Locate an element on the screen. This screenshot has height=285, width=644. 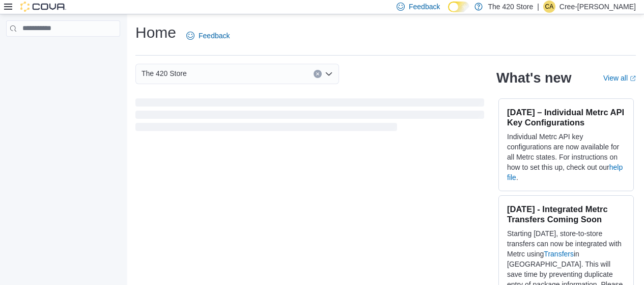
div: Cree-Ann Perrin is located at coordinates (549, 6).